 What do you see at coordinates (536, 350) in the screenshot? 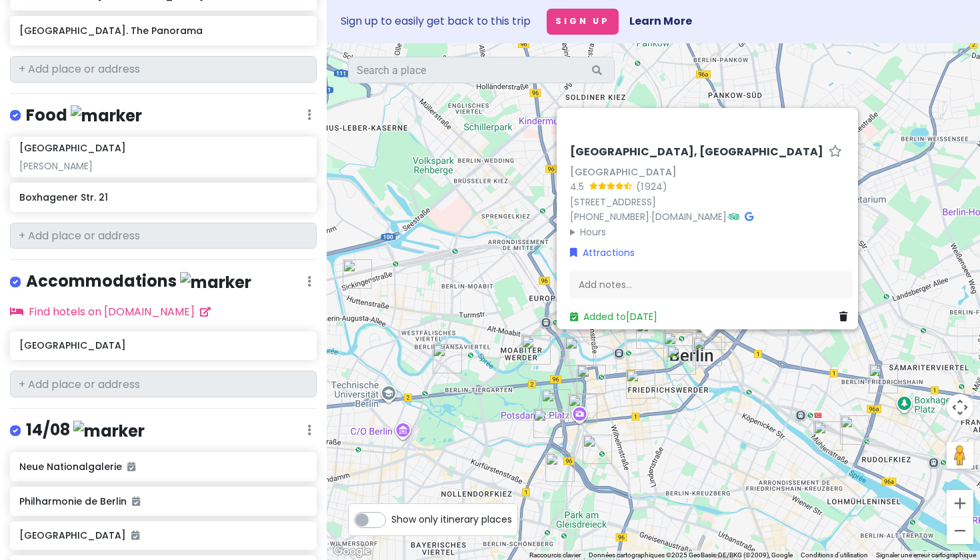
I see `div: Maison des cultures du monde` at bounding box center [536, 350].